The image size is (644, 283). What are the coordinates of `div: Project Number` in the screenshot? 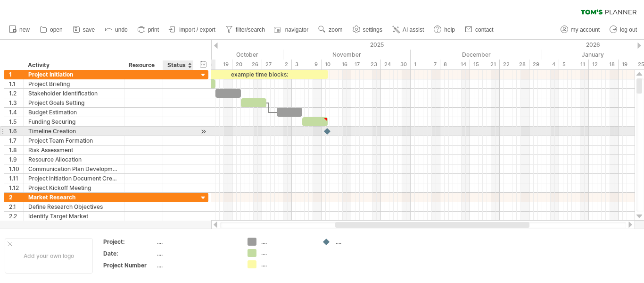 It's located at (129, 265).